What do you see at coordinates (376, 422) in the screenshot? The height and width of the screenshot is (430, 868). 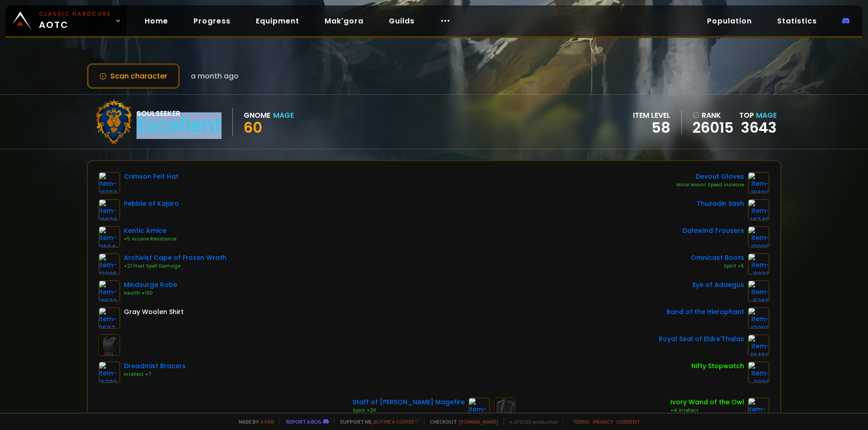 I see `span: Support me,` at bounding box center [376, 422].